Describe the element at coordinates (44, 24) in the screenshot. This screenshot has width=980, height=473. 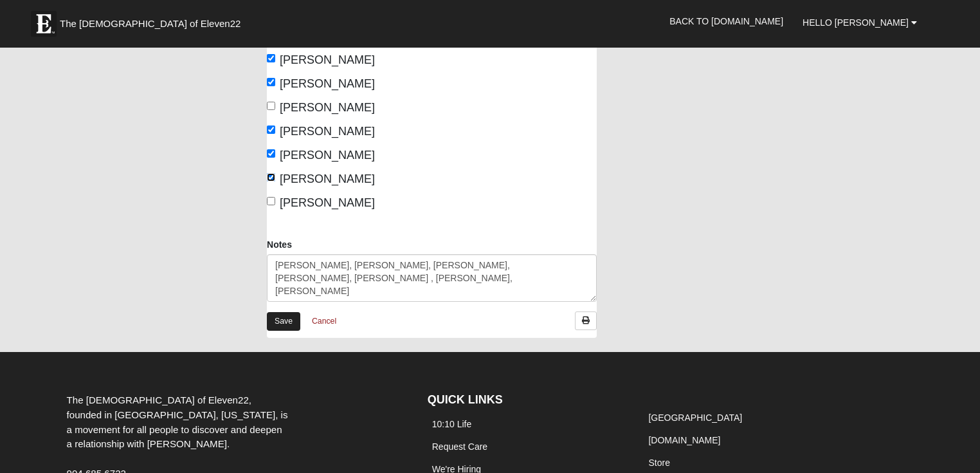
I see `img: Eleven22 logo` at that location.